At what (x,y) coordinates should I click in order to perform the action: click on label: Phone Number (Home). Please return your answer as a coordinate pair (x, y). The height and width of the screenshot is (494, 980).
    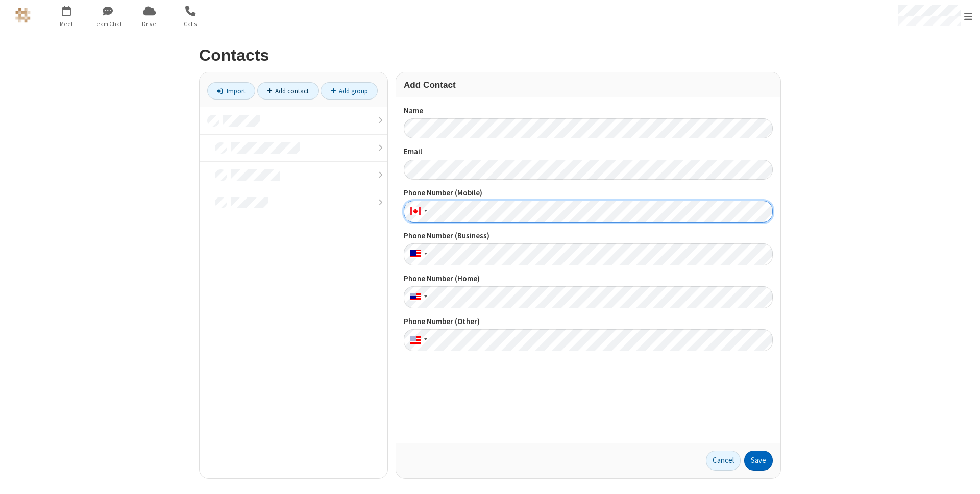
    Looking at the image, I should click on (588, 279).